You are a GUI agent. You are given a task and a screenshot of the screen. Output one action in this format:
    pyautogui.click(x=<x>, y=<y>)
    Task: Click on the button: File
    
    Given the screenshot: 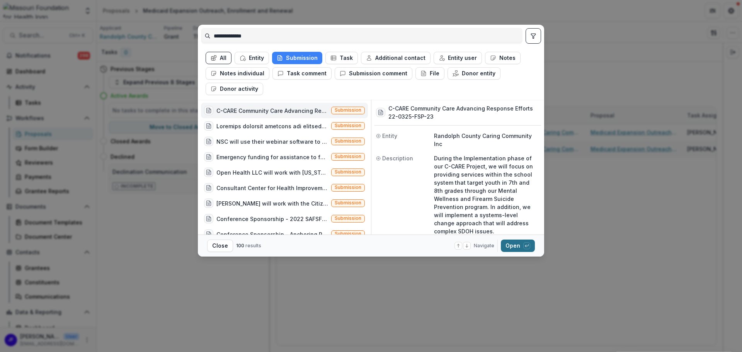 What is the action you would take?
    pyautogui.click(x=430, y=73)
    